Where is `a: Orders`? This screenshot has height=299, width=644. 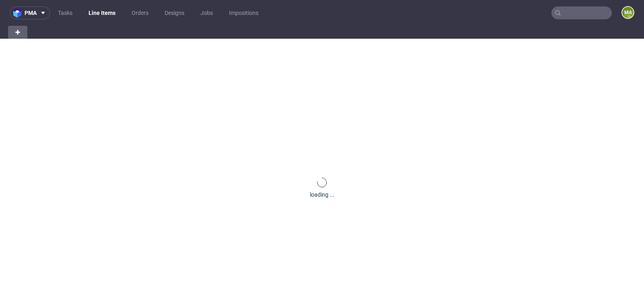 a: Orders is located at coordinates (140, 13).